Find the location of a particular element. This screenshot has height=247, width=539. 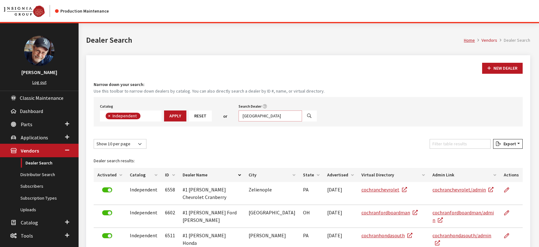

button: New Dealer is located at coordinates (502, 68).